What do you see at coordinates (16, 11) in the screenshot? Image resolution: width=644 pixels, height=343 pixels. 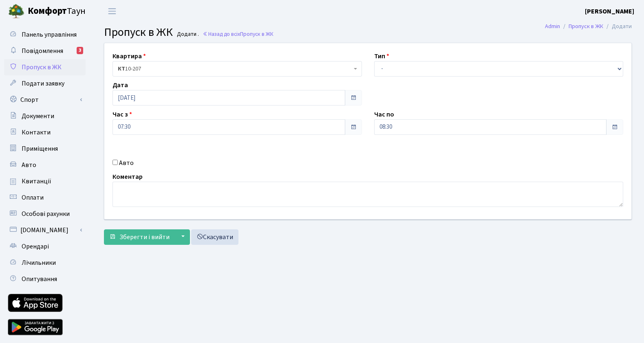 I see `img: logo.png` at bounding box center [16, 11].